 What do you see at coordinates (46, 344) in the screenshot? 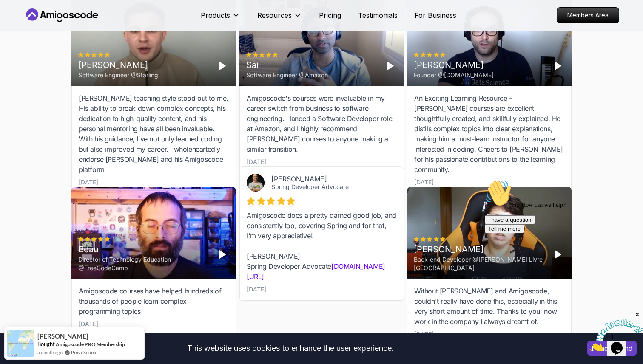
I see `span: Bought` at bounding box center [46, 344].